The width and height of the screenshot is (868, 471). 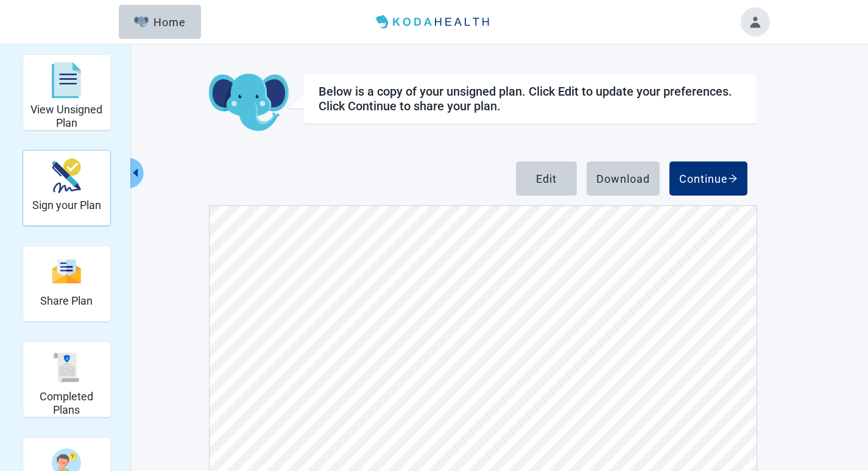 What do you see at coordinates (249, 103) in the screenshot?
I see `img: Koda Elephant` at bounding box center [249, 103].